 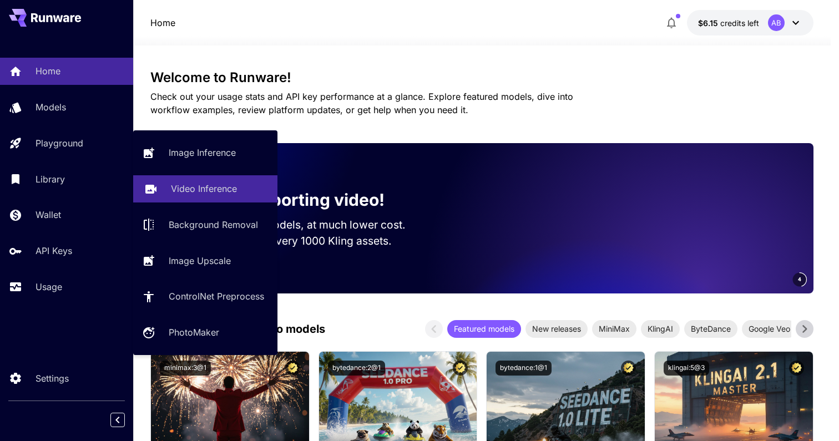 What do you see at coordinates (50, 107) in the screenshot?
I see `p: Models` at bounding box center [50, 107].